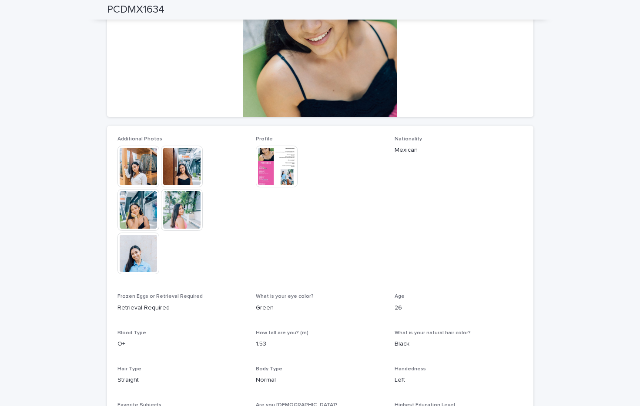  What do you see at coordinates (410, 369) in the screenshot?
I see `span: Handedness` at bounding box center [410, 369].